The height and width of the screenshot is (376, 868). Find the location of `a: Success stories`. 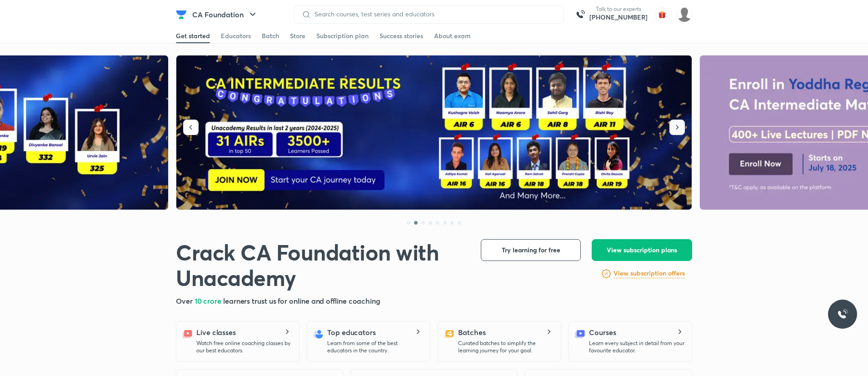

a: Success stories is located at coordinates (401, 36).